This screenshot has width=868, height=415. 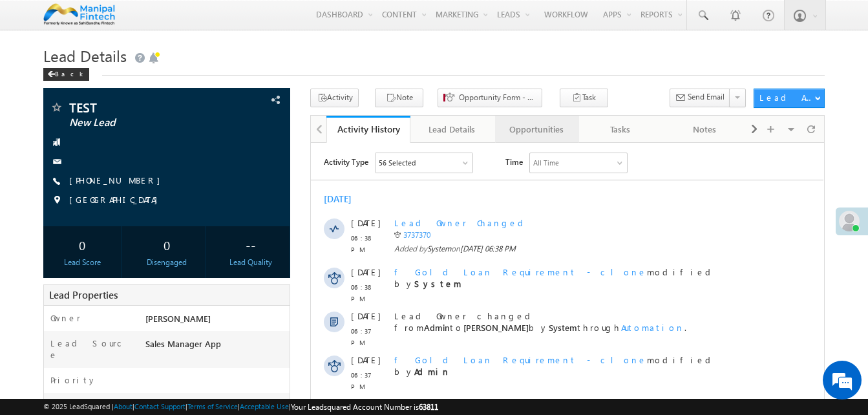 What do you see at coordinates (399, 97) in the screenshot?
I see `button: Note` at bounding box center [399, 97].